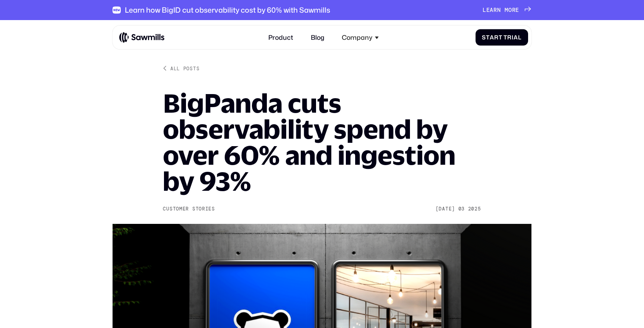 This screenshot has width=644, height=328. I want to click on div: 03, so click(461, 209).